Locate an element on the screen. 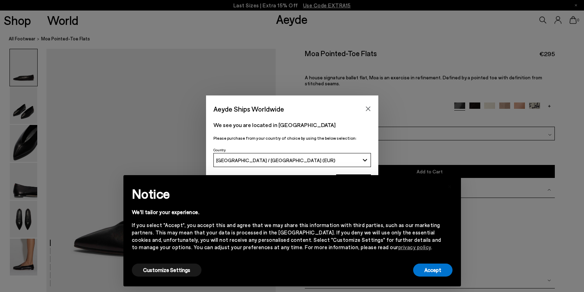 The height and width of the screenshot is (292, 584). button: Close this notice is located at coordinates (450, 186).